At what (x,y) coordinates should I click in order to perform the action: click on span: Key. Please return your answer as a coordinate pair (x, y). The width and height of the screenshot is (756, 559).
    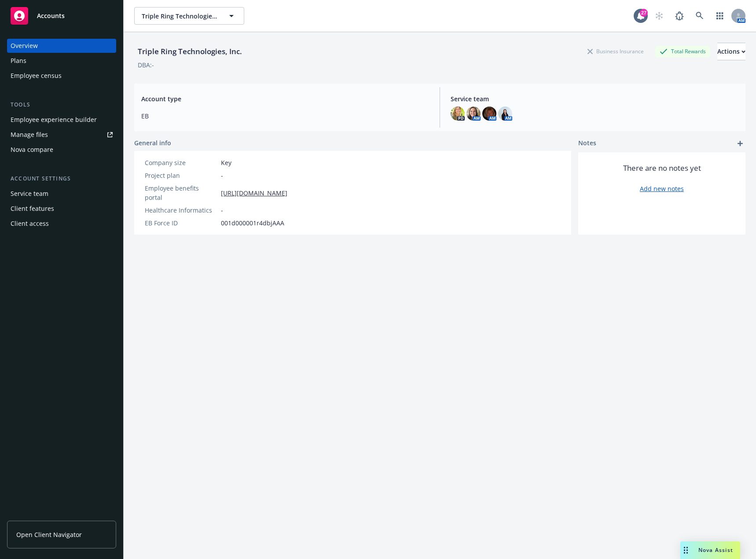
    Looking at the image, I should click on (226, 162).